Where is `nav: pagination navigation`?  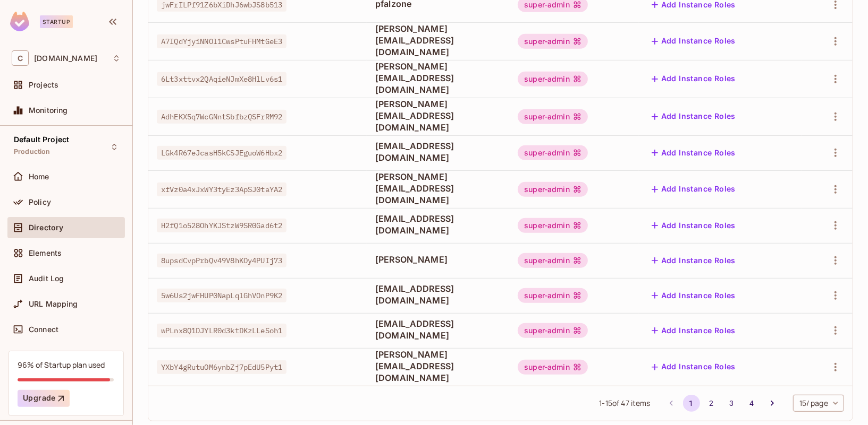 nav: pagination navigation is located at coordinates (721, 403).